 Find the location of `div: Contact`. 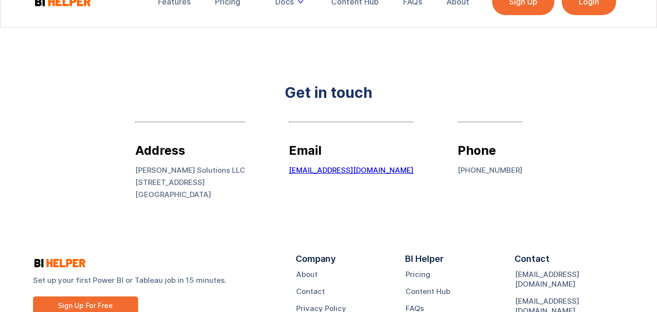

div: Contact is located at coordinates (532, 262).